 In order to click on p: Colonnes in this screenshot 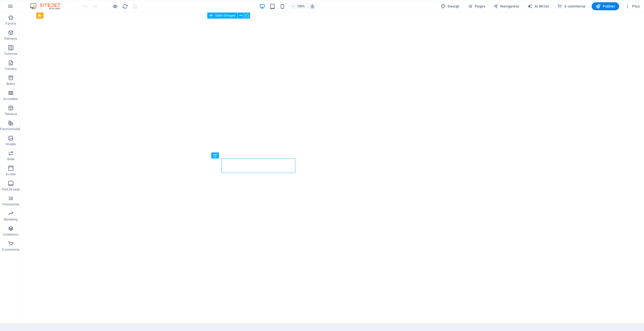, I will do `click(11, 54)`.